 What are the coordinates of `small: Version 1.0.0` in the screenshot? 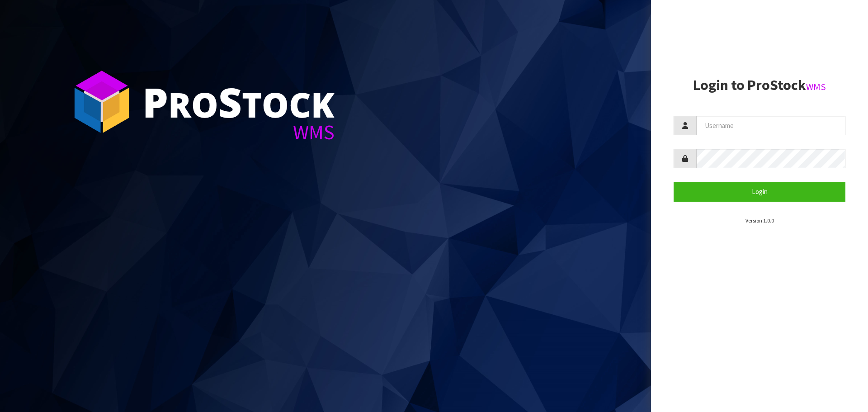 It's located at (760, 220).